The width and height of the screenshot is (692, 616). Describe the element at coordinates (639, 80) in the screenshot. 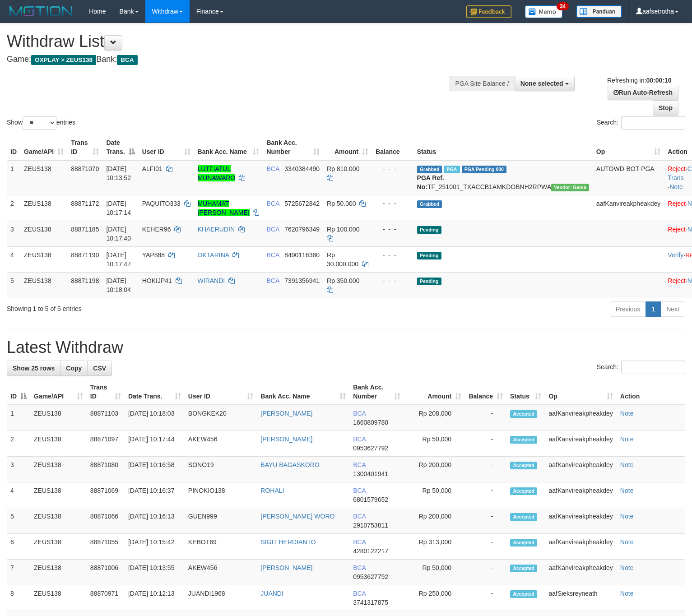

I see `span: Refreshing in:` at that location.